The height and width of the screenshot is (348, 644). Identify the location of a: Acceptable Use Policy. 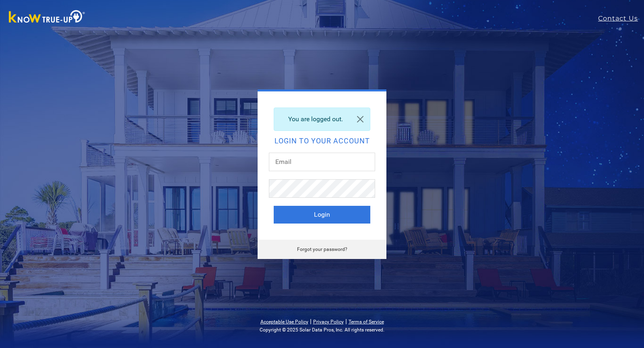
(284, 322).